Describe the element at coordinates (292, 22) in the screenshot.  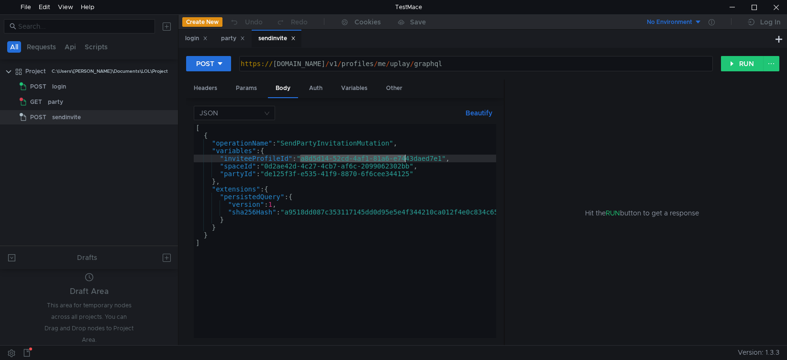
I see `button: Redo` at that location.